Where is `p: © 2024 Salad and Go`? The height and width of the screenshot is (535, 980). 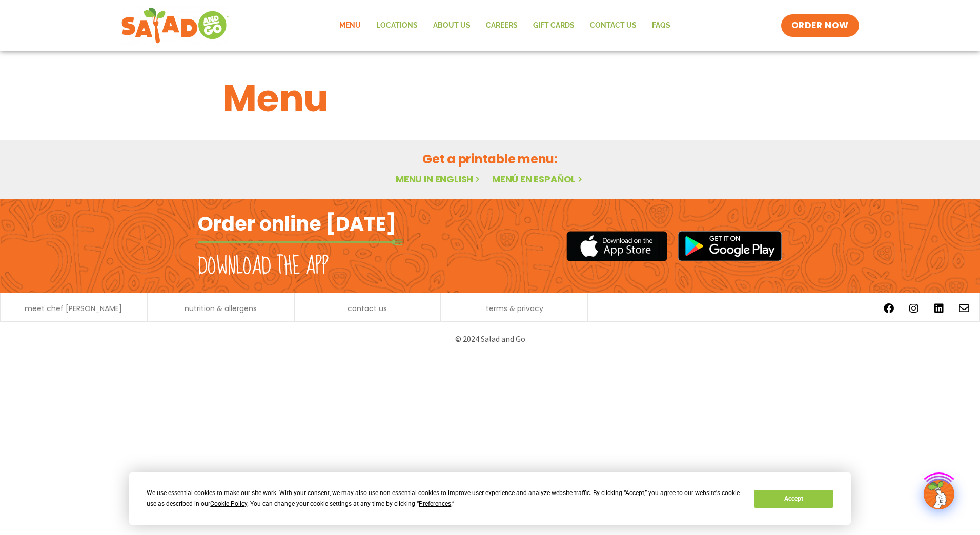
p: © 2024 Salad and Go is located at coordinates (490, 339).